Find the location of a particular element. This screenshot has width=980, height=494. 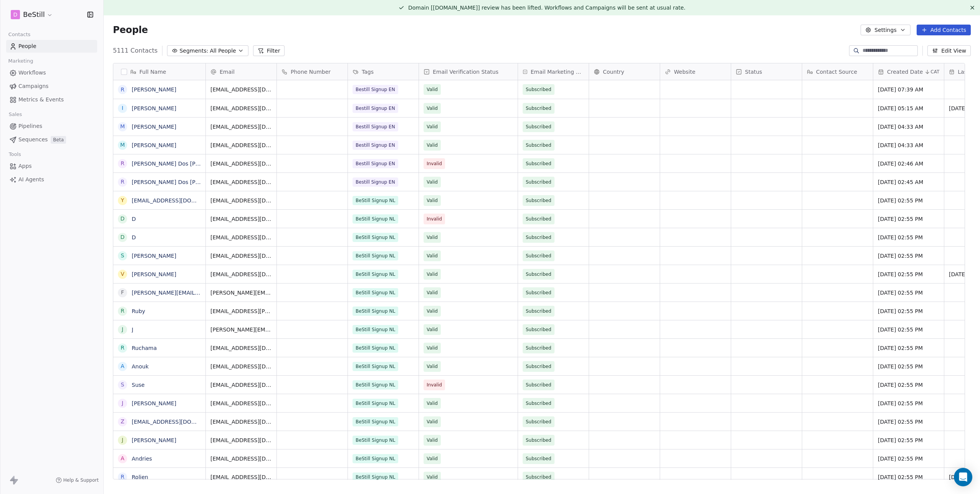

a: Suse is located at coordinates (139, 385).